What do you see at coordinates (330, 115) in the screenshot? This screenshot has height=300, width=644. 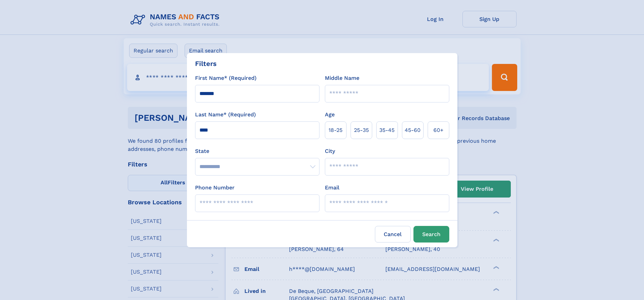 I see `label: Age` at bounding box center [330, 115].